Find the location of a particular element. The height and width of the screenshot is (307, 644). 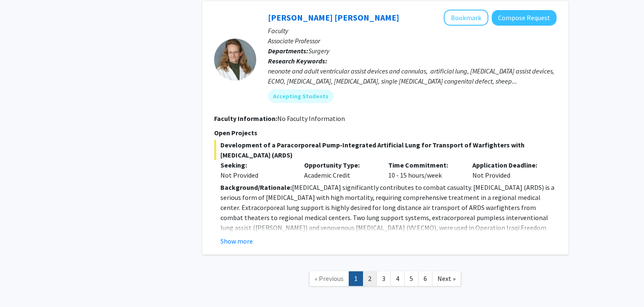

p: Time Commitment: is located at coordinates (424, 165).